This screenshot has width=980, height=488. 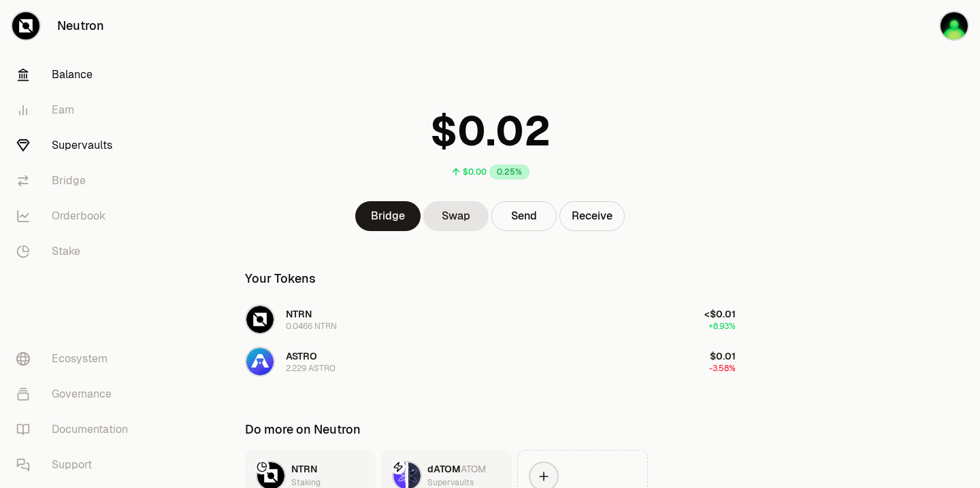 What do you see at coordinates (722, 369) in the screenshot?
I see `span: -3.58%` at bounding box center [722, 369].